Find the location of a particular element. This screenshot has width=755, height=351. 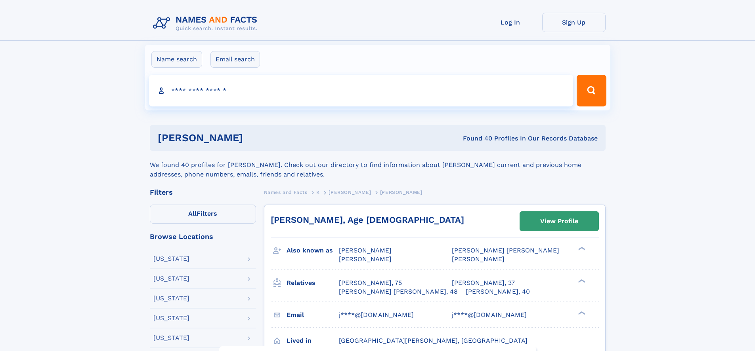

a: Log In is located at coordinates (510, 22).